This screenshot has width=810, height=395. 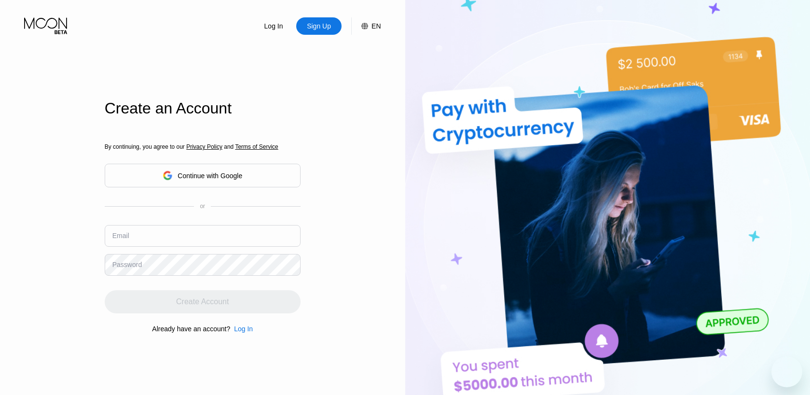 What do you see at coordinates (191, 328) in the screenshot?
I see `div: Already have an account?` at bounding box center [191, 328].